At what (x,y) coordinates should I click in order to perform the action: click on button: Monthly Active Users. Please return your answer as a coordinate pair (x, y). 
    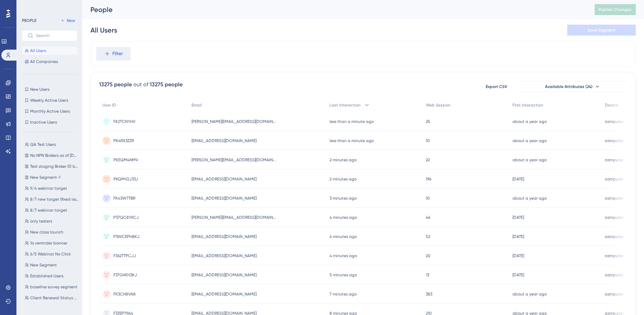
    Looking at the image, I should click on (50, 112).